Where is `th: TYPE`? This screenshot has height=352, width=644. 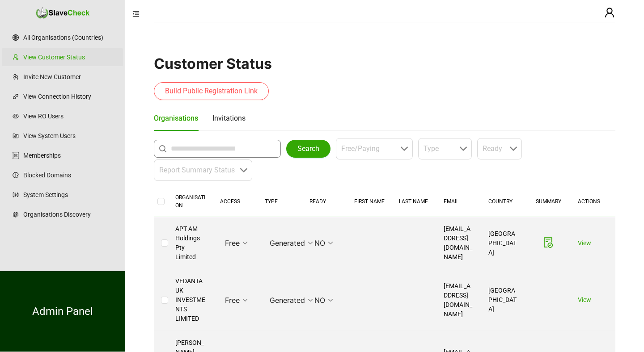 th: TYPE is located at coordinates (280, 202).